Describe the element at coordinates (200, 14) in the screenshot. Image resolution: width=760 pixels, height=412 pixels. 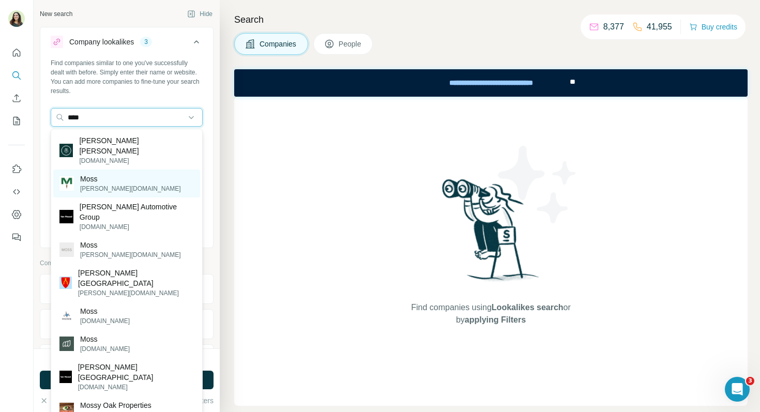
I see `button: Hide` at that location.